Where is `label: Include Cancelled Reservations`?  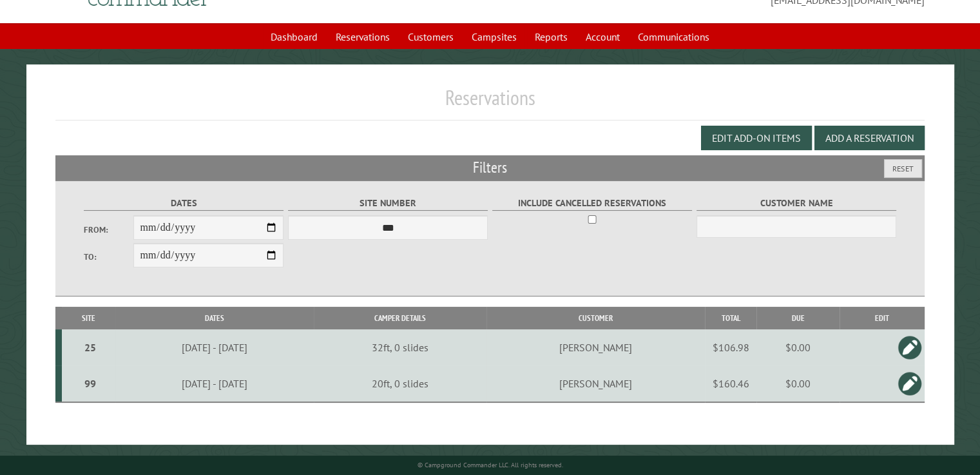 label: Include Cancelled Reservations is located at coordinates (592, 203).